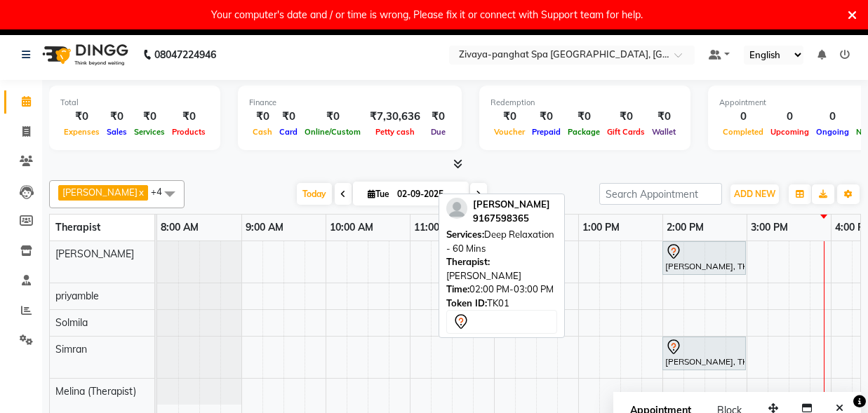 The image size is (868, 413). I want to click on span: Therapist:, so click(468, 262).